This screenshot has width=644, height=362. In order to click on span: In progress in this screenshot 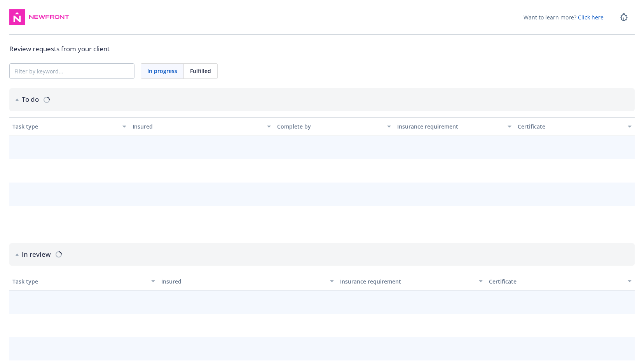, I will do `click(162, 71)`.